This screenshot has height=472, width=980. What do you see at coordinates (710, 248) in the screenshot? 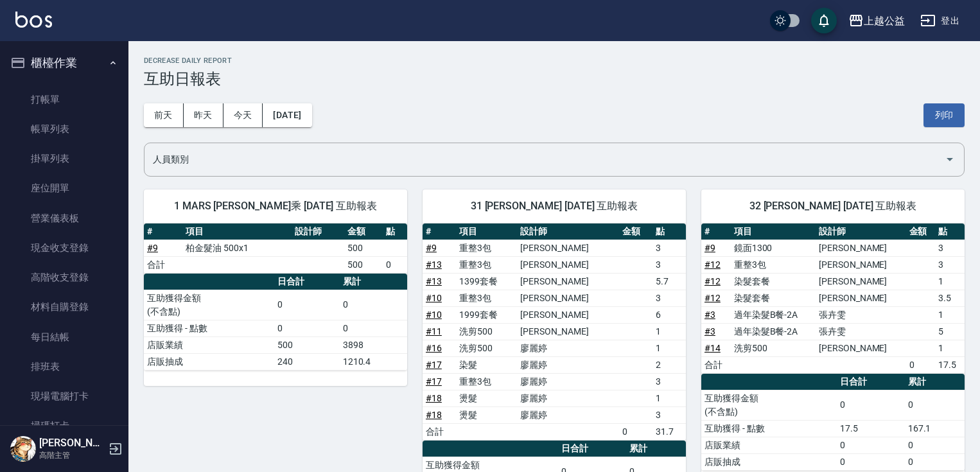
I see `a: #9` at bounding box center [710, 248].